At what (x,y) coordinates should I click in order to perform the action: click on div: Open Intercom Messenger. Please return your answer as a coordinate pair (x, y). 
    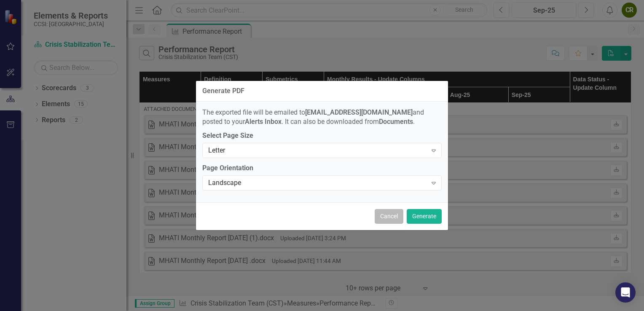
    Looking at the image, I should click on (626, 292).